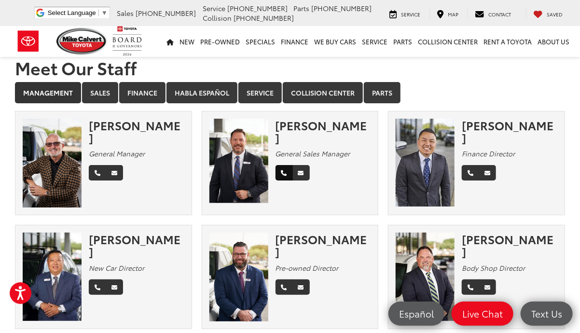  Describe the element at coordinates (239, 163) in the screenshot. I see `img: Ronny Haring` at that location.